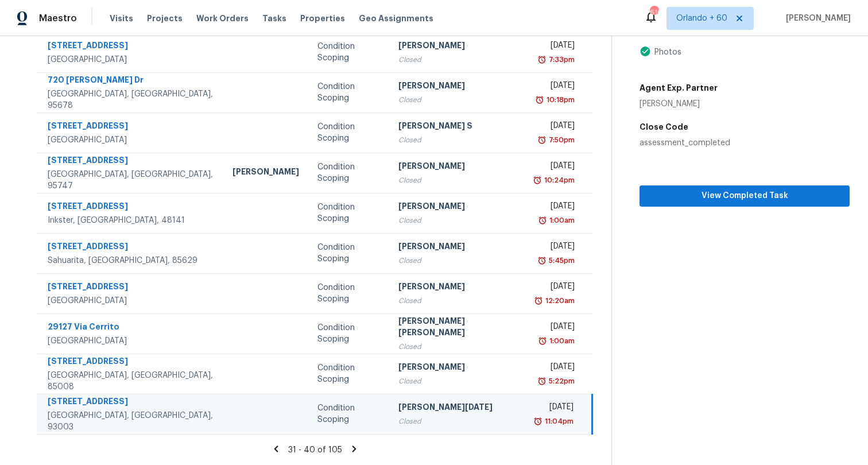 Image resolution: width=868 pixels, height=465 pixels. I want to click on h5: Agent Exp. Partner, so click(678, 88).